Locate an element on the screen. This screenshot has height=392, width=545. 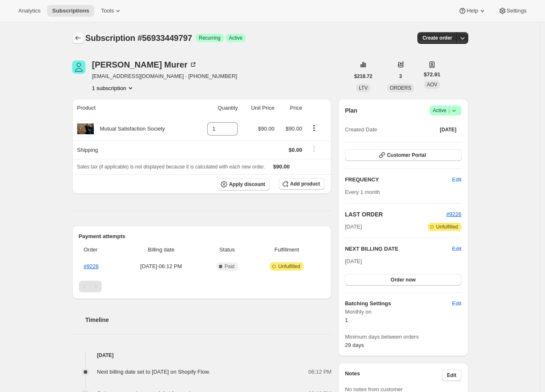
span: Order now is located at coordinates (403, 280).